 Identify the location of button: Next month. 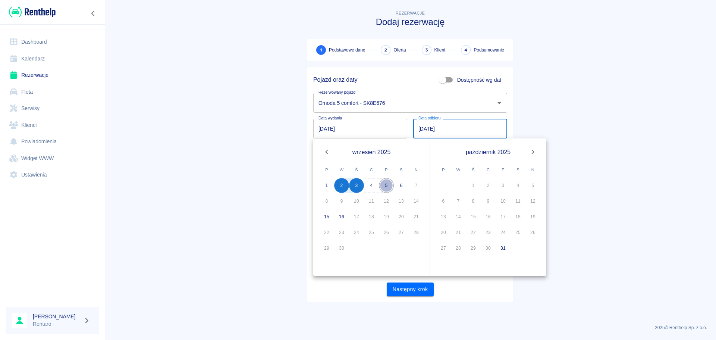
(533, 152).